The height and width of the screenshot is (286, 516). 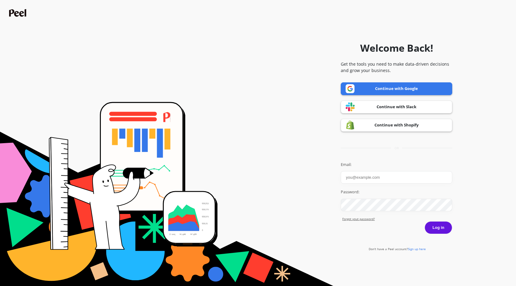 I want to click on h1: Welcome Back!, so click(x=396, y=48).